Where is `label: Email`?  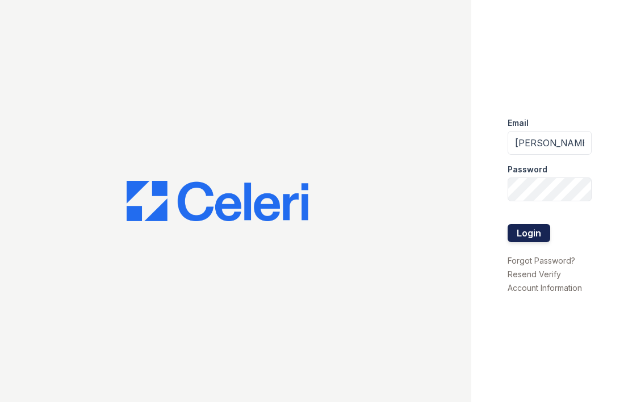
label: Email is located at coordinates (518, 123).